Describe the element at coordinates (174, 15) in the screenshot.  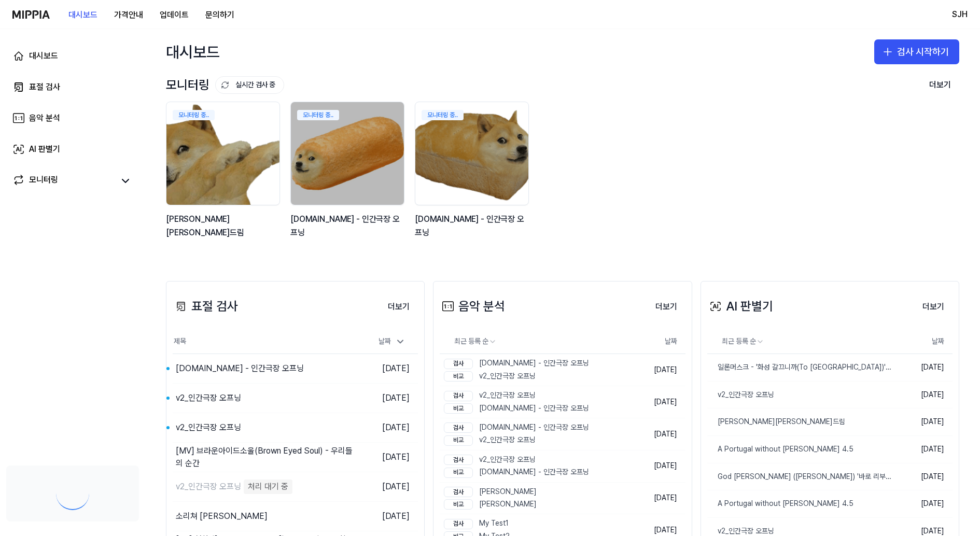
I see `button: 업데이트` at that location.